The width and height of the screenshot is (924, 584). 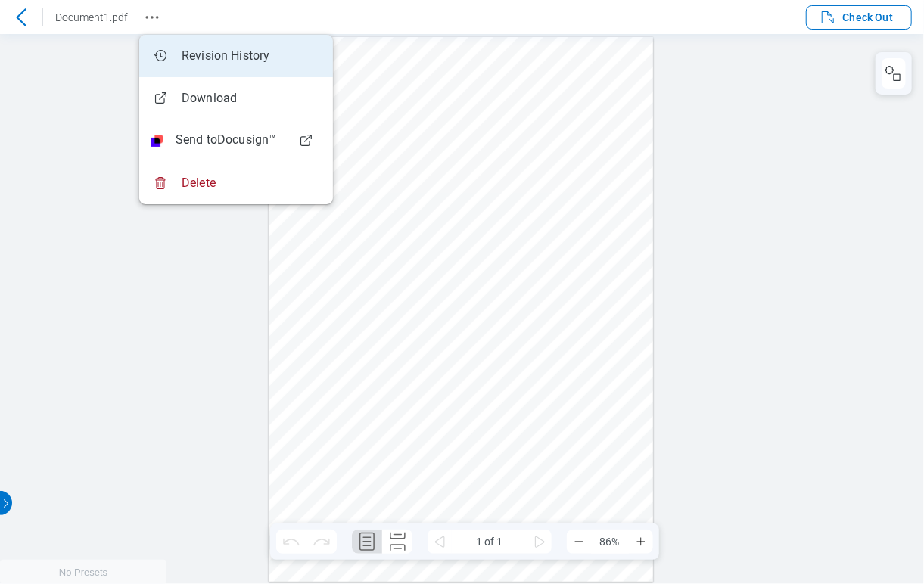 I want to click on button: Continuous Page Layout, so click(x=398, y=542).